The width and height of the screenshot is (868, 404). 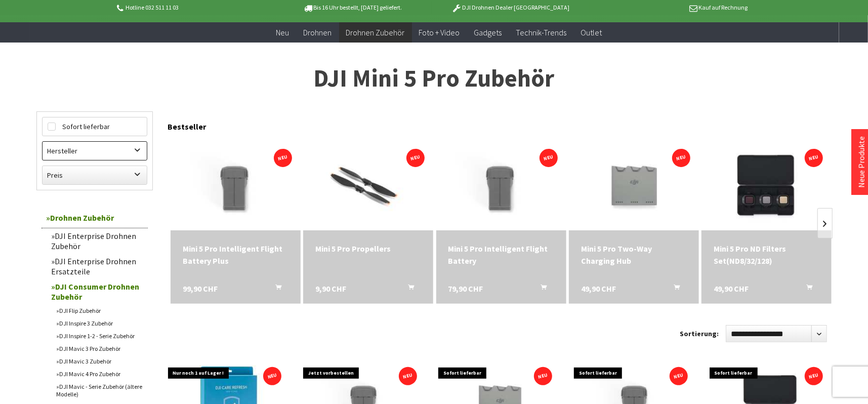 What do you see at coordinates (100, 348) in the screenshot?
I see `a: DJI Mavic 3 Pro Zubehör` at bounding box center [100, 348].